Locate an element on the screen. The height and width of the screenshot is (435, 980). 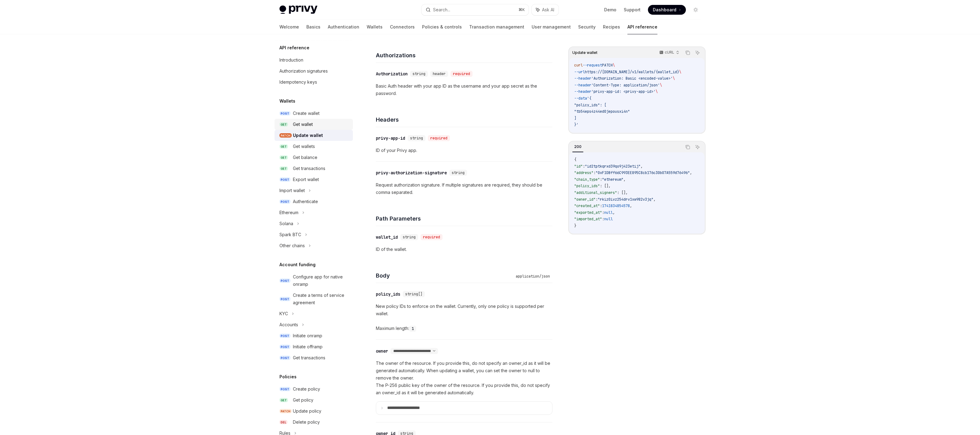
span: "additional_signers" is located at coordinates (595, 192).